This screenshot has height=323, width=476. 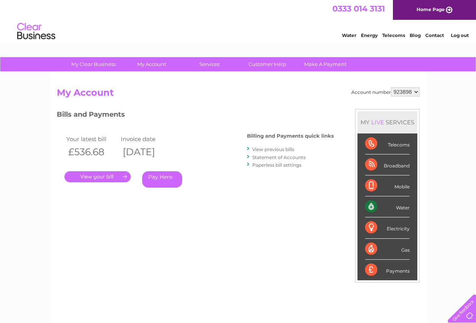 What do you see at coordinates (387, 165) in the screenshot?
I see `div: Broadband` at bounding box center [387, 165].